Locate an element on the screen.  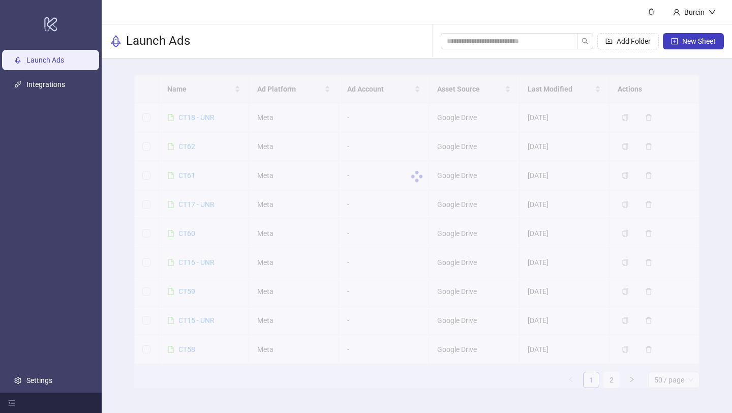
span: search is located at coordinates (585, 41).